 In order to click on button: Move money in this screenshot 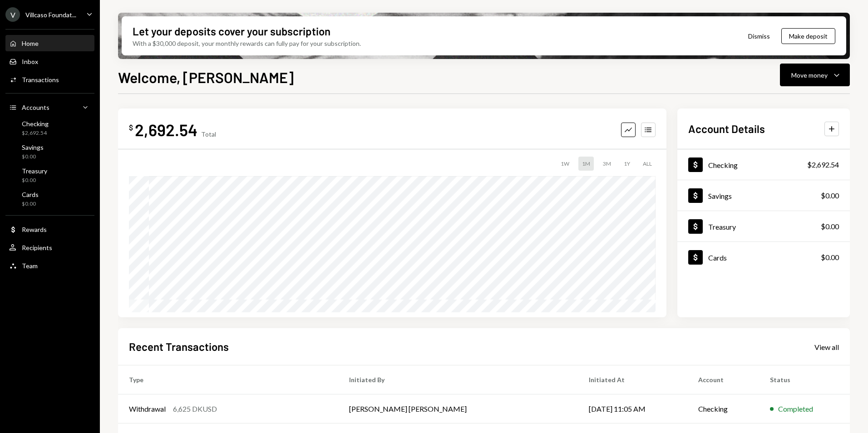, I will do `click(815, 75)`.